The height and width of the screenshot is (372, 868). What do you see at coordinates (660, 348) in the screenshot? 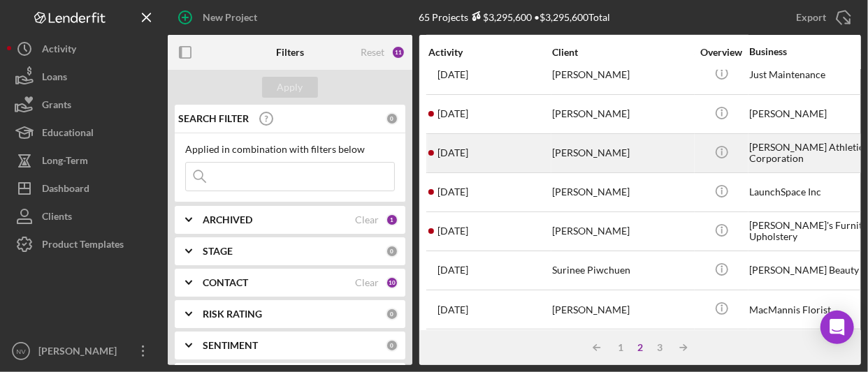
I see `div: 3` at bounding box center [660, 348].